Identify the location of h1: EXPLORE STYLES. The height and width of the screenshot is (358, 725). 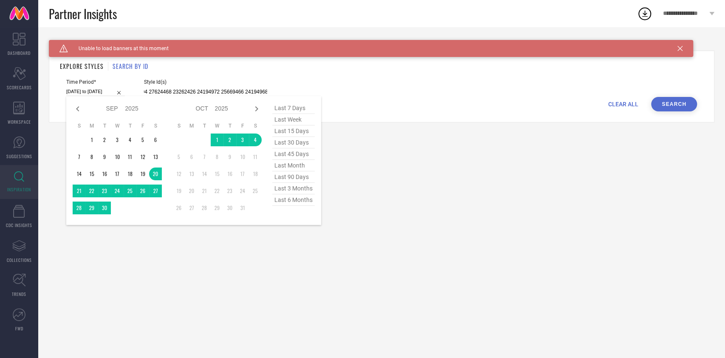
(82, 66).